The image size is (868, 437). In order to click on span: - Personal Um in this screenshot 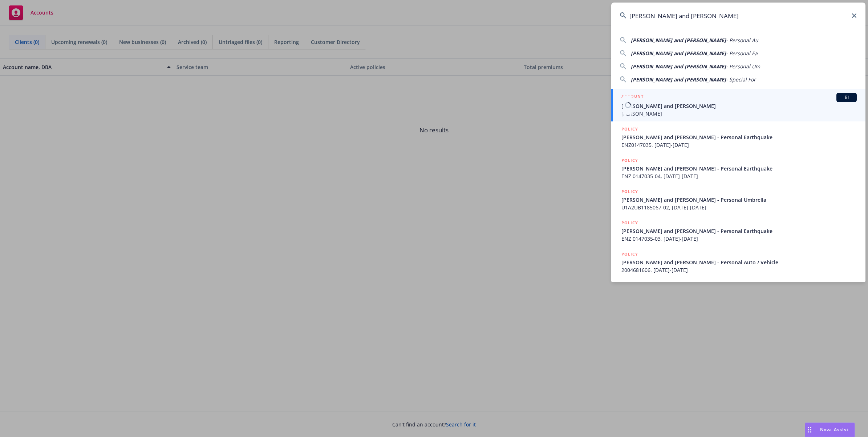, I will do `click(743, 66)`.